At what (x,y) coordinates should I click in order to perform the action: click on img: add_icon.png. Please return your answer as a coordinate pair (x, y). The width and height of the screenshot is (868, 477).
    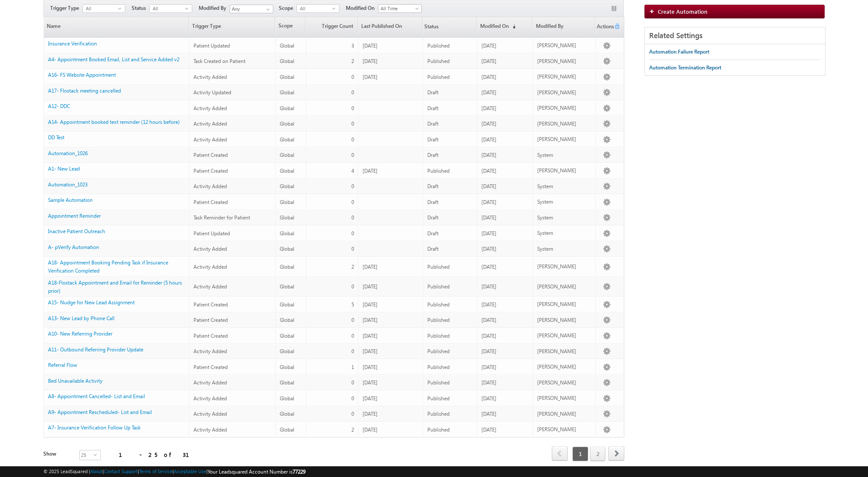
    Looking at the image, I should click on (653, 11).